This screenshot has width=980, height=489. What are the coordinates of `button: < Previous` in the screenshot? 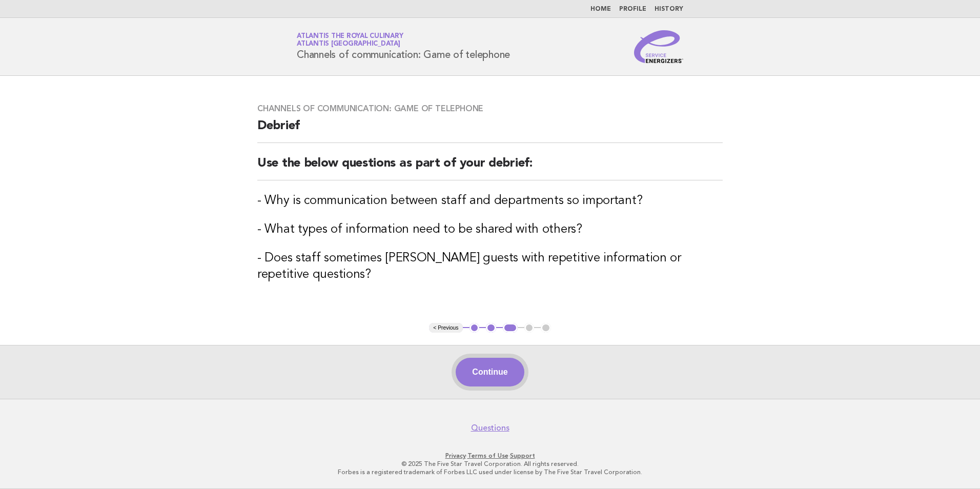 It's located at (445, 328).